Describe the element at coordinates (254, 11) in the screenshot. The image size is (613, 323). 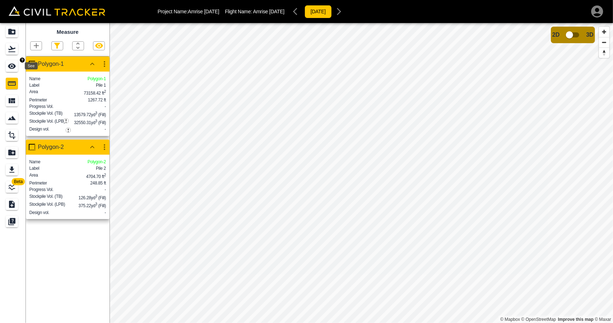
I see `p: Flight Name:` at that location.